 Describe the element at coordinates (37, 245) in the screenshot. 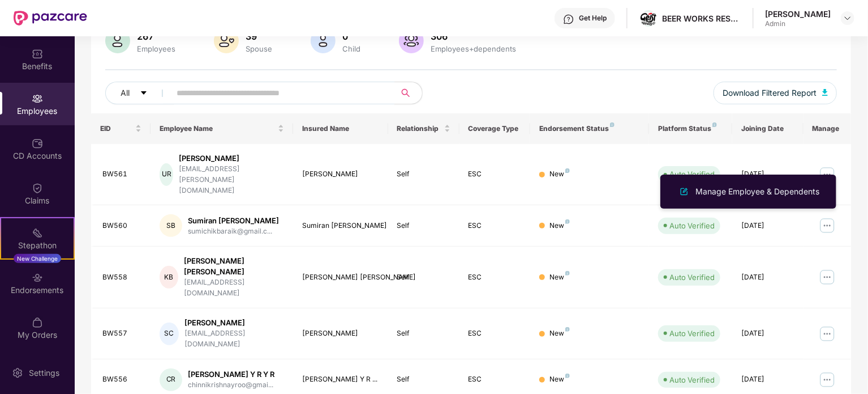

I see `div: Stepathon` at that location.